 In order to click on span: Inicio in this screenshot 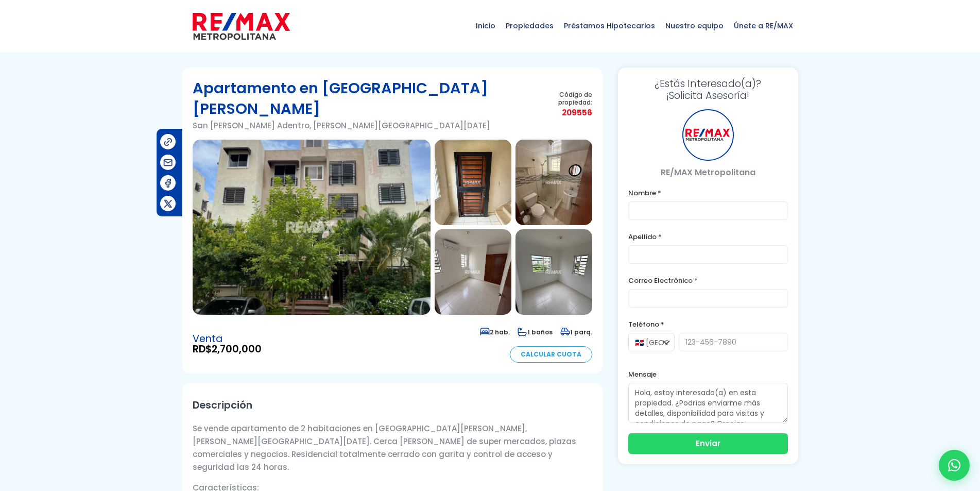, I will do `click(486, 26)`.